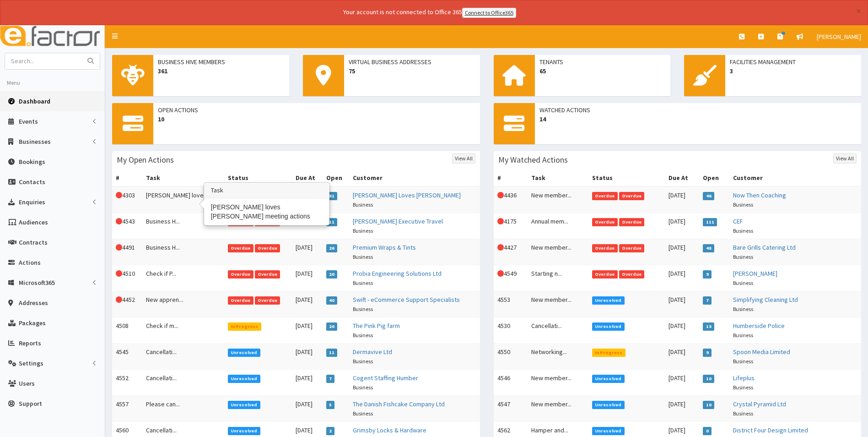  I want to click on span: Contacts, so click(32, 182).